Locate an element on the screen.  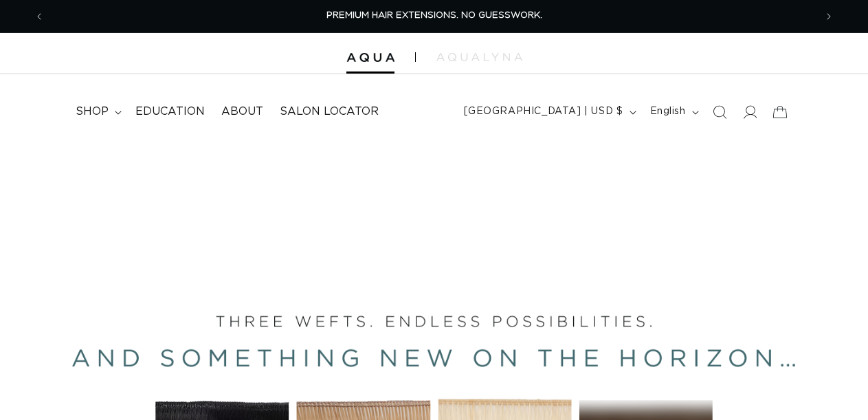
span: Salon Locator is located at coordinates (329, 111).